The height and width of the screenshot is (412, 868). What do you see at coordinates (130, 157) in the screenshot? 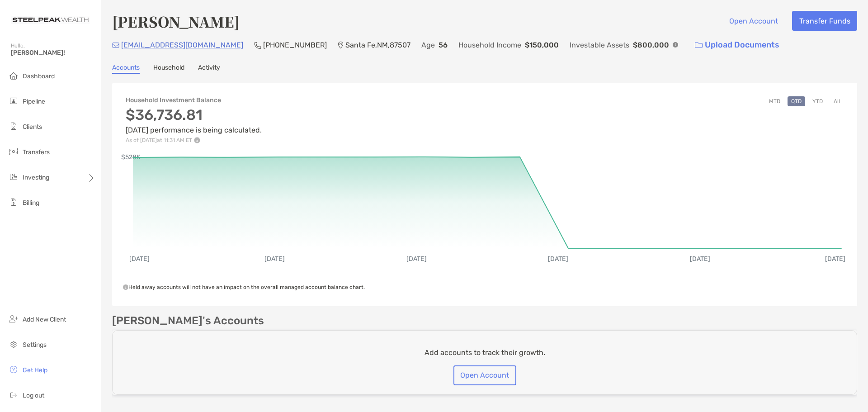
I see `text: $528K` at bounding box center [130, 157].